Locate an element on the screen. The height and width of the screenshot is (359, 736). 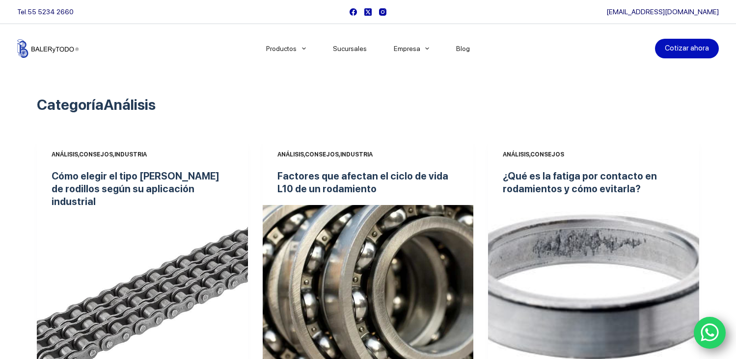
a: Facebook is located at coordinates (353, 12).